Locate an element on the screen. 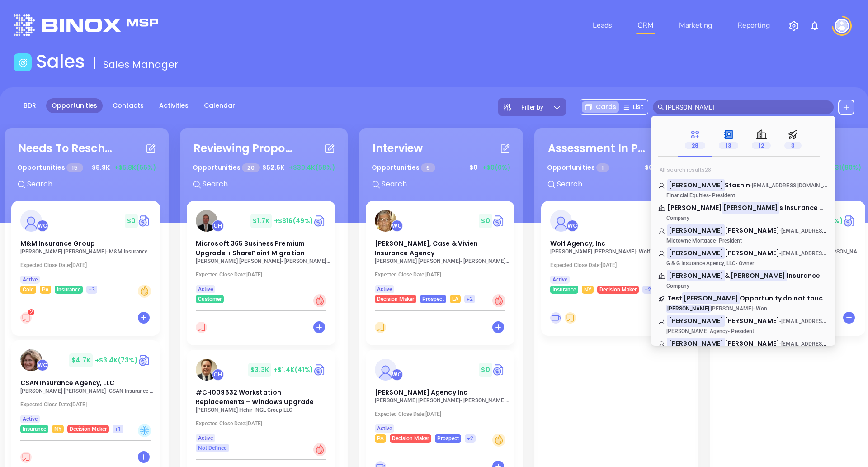 This screenshot has width=868, height=467. a: profileCarla Humber$3.3K+$1.4K(41%)Circle dollar#CH009632 Workstation Replacements – Windows Upgr... is located at coordinates (261, 401).